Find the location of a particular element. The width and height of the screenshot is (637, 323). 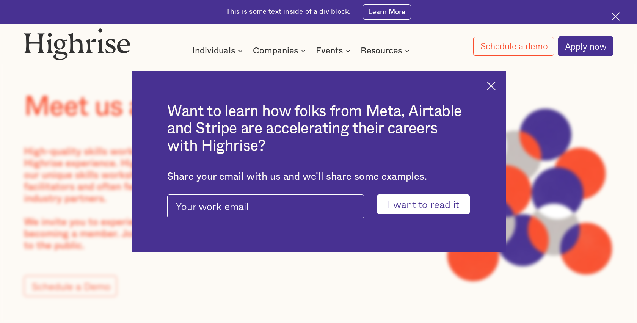

div: This is some text inside of a div block. is located at coordinates (288, 12).